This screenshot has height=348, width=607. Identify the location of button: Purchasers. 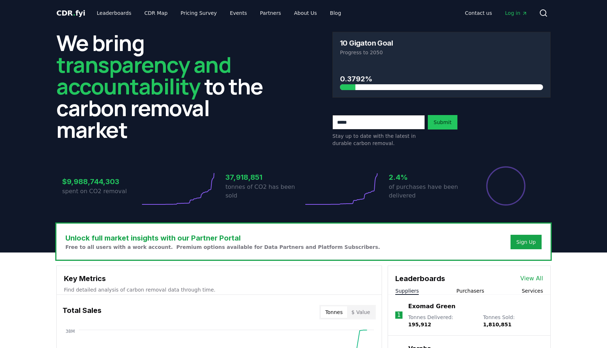
(470, 291).